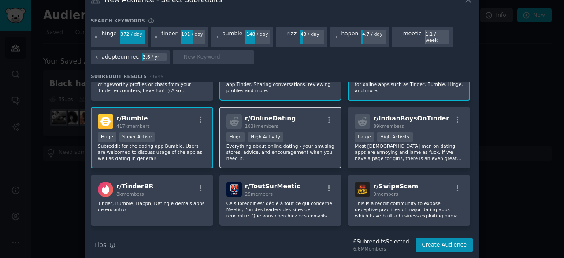 This screenshot has height=258, width=564. I want to click on p: Subreddit for the dating app Bumble. Users are welcomed to discuss usage of the app as well as da..., so click(152, 152).